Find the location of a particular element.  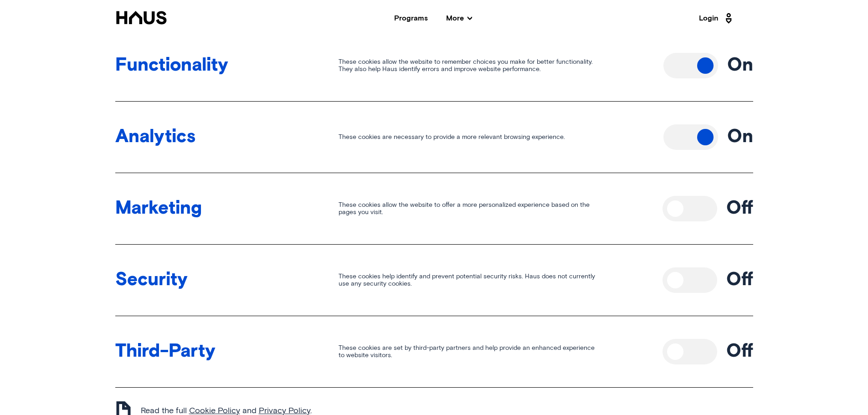

span: These cookies allow the website to offer a more personalized experience based on the pages you vi... is located at coordinates (500, 209).